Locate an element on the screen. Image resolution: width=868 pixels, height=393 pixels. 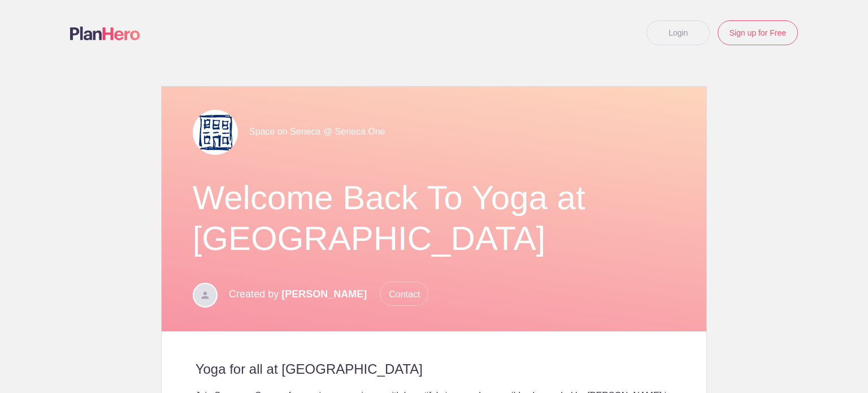
a: Login is located at coordinates (678, 33).